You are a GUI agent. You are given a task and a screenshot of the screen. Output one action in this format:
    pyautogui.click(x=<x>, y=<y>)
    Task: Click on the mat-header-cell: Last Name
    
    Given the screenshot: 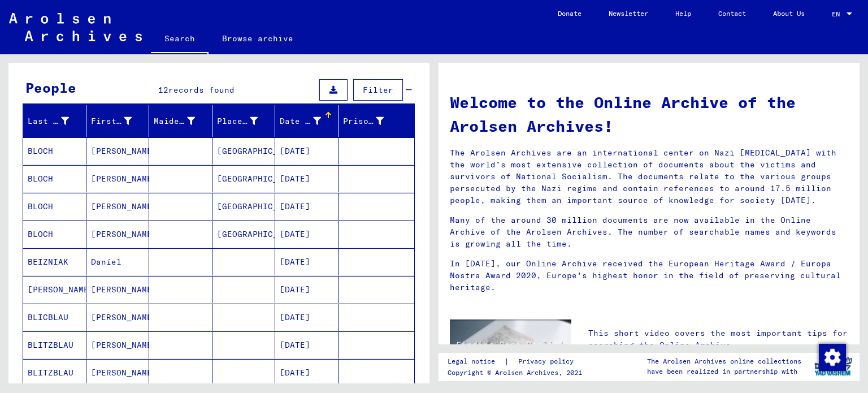 What is the action you would take?
    pyautogui.click(x=55, y=121)
    